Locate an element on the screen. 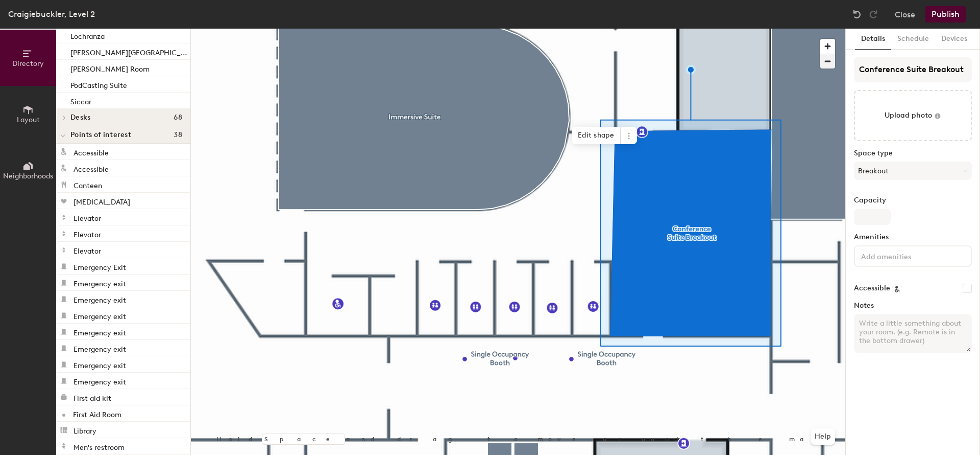 The width and height of the screenshot is (980, 455). span: 38 is located at coordinates (177, 134).